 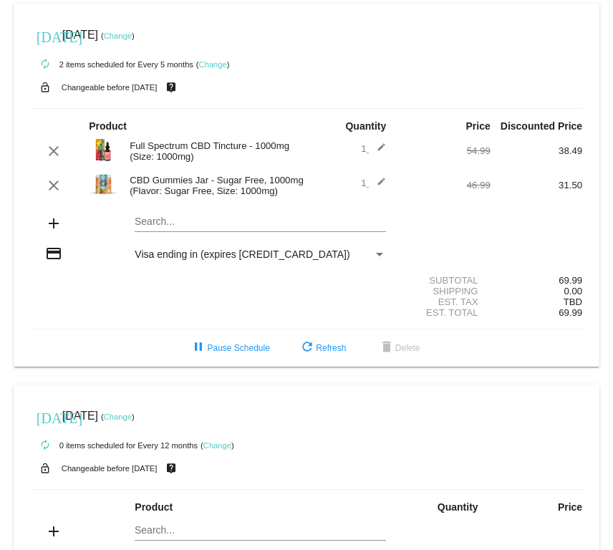 What do you see at coordinates (214, 185) in the screenshot?
I see `div: CBD Gummies Jar - Sugar Free, 1000mg (Flavor: Sugar Free, Size: 1000mg)` at bounding box center [214, 185].